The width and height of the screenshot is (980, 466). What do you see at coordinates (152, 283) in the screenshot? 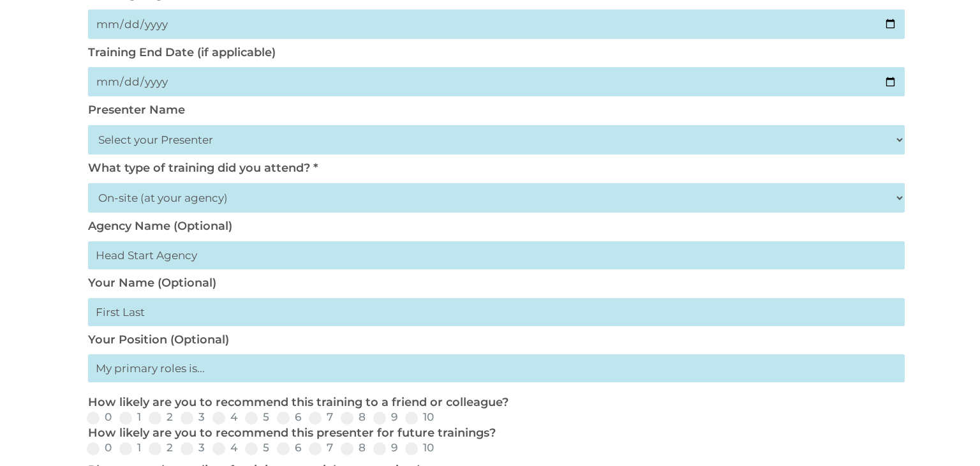
I see `label: Your Name (Optional)` at bounding box center [152, 283].